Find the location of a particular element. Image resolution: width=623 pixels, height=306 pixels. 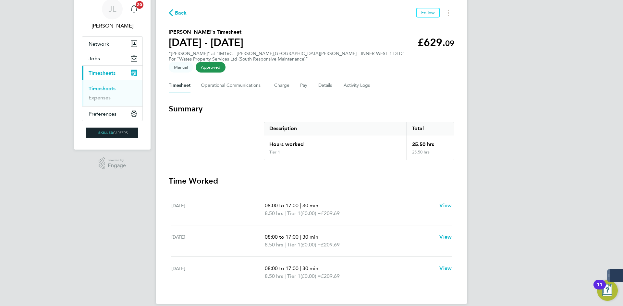

app-decimal: £629. is located at coordinates (436, 42).